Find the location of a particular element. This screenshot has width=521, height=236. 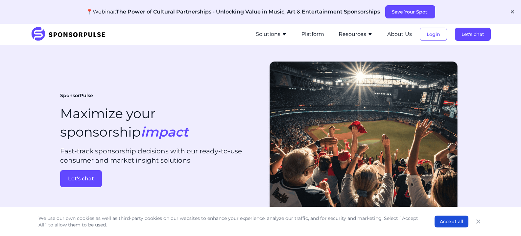

button: About Us is located at coordinates (399, 34).